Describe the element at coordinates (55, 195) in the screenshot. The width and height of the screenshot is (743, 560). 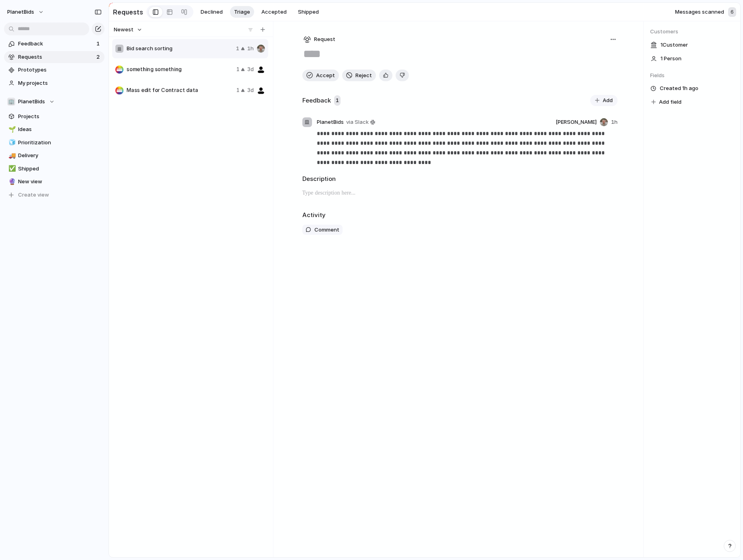
I see `button: Create view` at that location.